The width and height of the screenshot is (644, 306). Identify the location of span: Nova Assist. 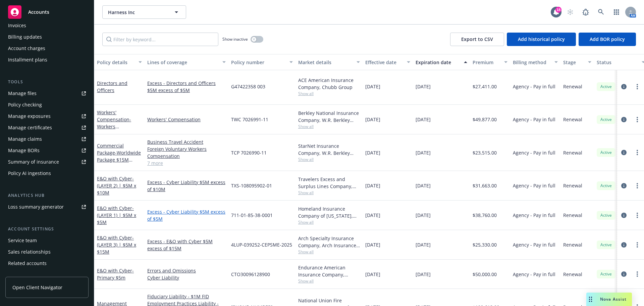
(613, 299).